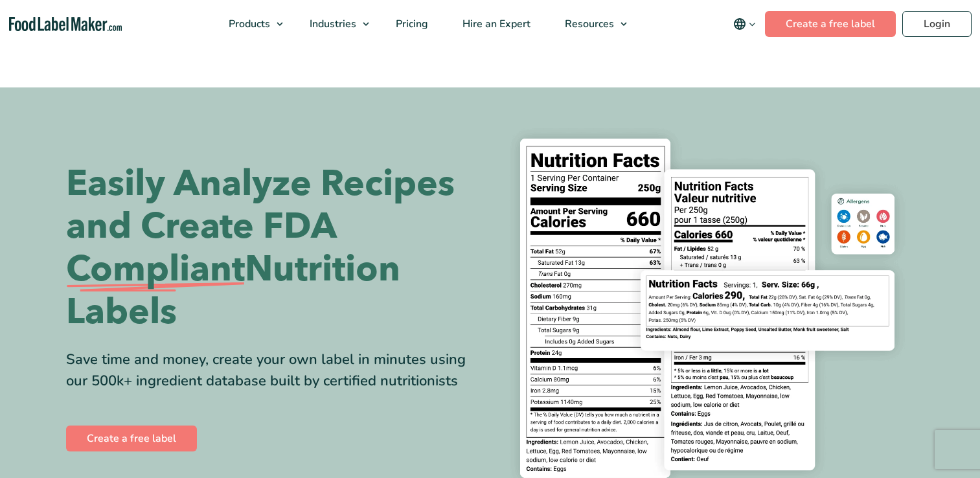  I want to click on span: Pricing, so click(411, 24).